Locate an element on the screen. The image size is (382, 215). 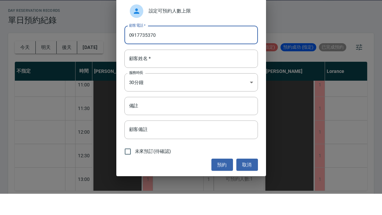
div: 30分鐘 is located at coordinates (191, 103).